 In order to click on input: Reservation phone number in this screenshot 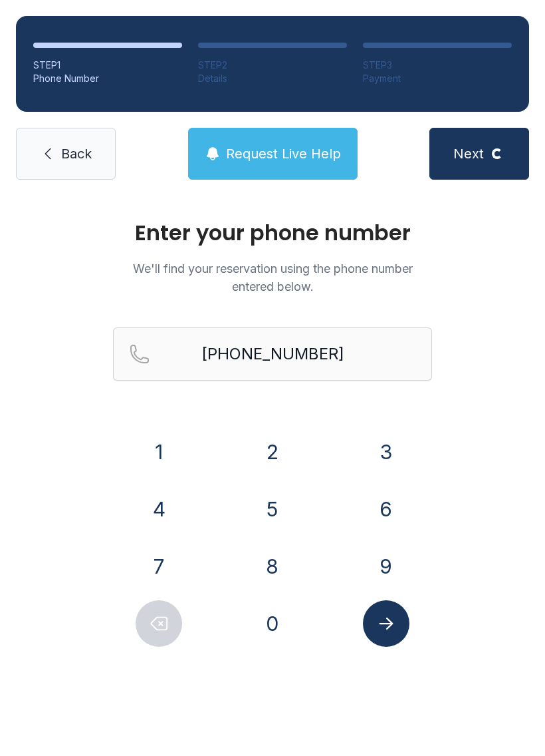, I will do `click(273, 354)`.